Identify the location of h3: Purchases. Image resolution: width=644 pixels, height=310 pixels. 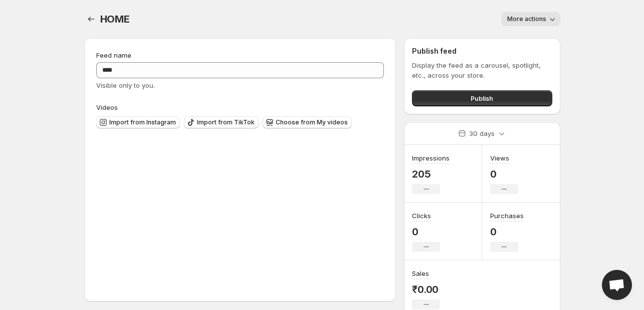
(506, 216).